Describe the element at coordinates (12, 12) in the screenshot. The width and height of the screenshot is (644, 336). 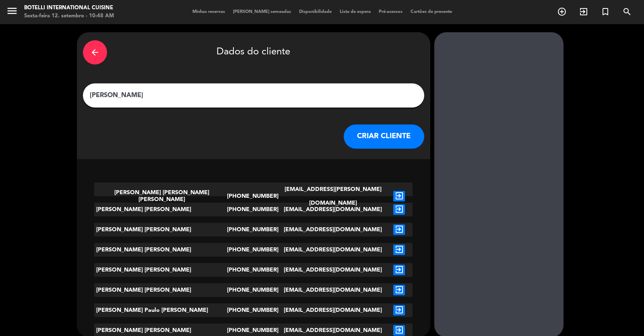
I see `button: menu` at that location.